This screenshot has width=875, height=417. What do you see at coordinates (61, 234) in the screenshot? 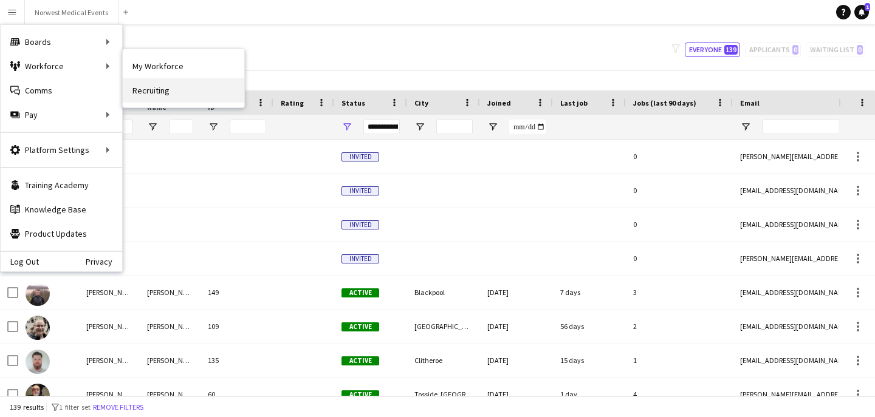
I see `a: Product Updates` at bounding box center [61, 234].